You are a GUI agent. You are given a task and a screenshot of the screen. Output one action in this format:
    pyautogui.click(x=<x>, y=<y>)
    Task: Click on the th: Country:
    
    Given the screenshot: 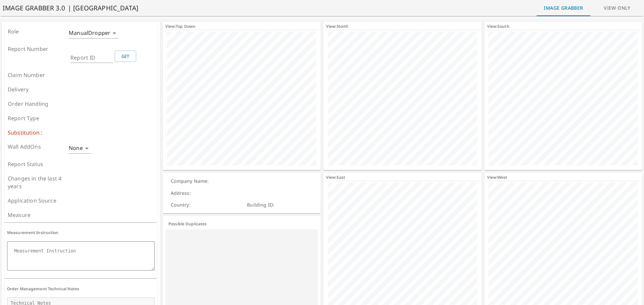 What is the action you would take?
    pyautogui.click(x=193, y=205)
    